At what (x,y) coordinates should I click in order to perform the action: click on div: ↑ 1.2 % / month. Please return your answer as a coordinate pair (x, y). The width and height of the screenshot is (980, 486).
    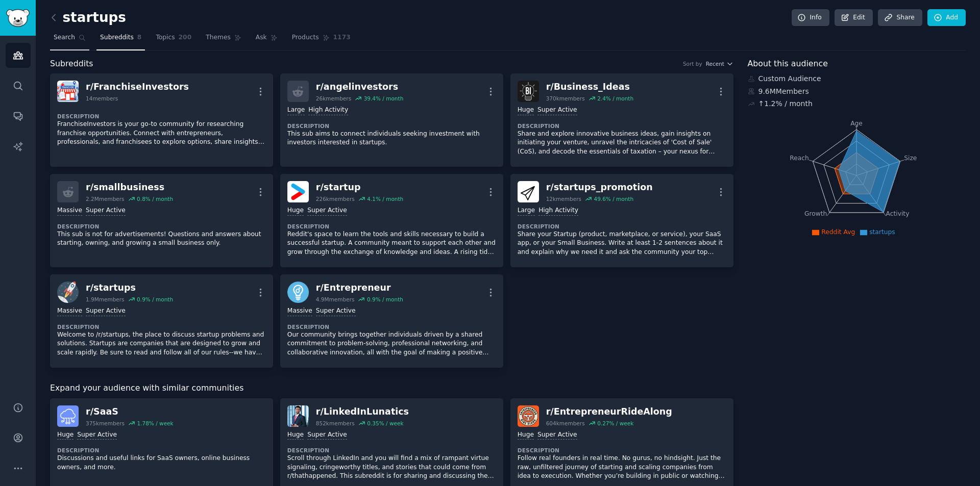
    Looking at the image, I should click on (786, 104).